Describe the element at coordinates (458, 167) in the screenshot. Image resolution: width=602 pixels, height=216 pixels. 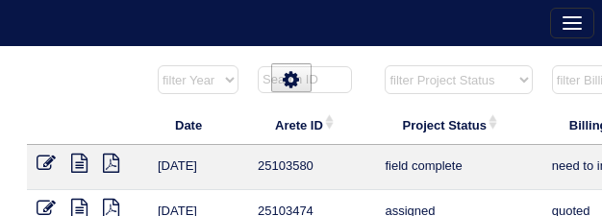
I see `td: field complete` at that location.